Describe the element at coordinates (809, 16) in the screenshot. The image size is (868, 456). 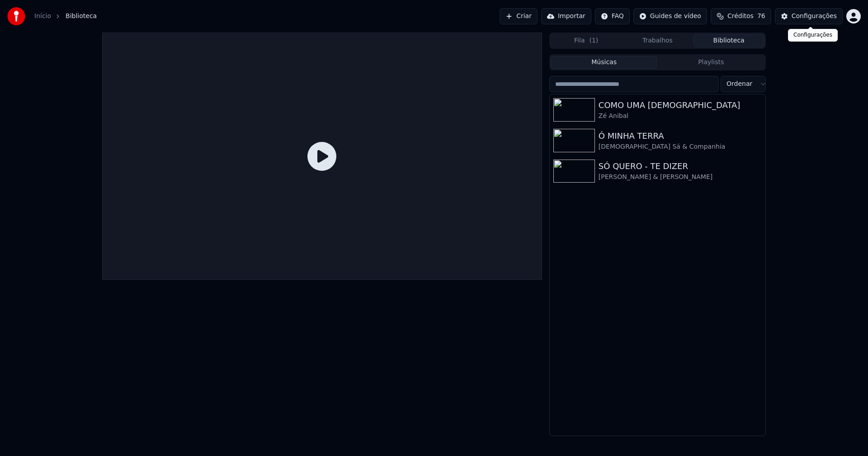
I see `button: Configurações` at that location.